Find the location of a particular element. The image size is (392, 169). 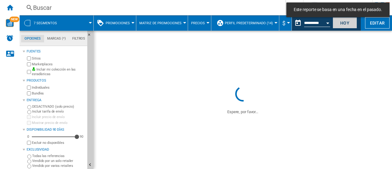

input: Sitios is located at coordinates (29, 58).